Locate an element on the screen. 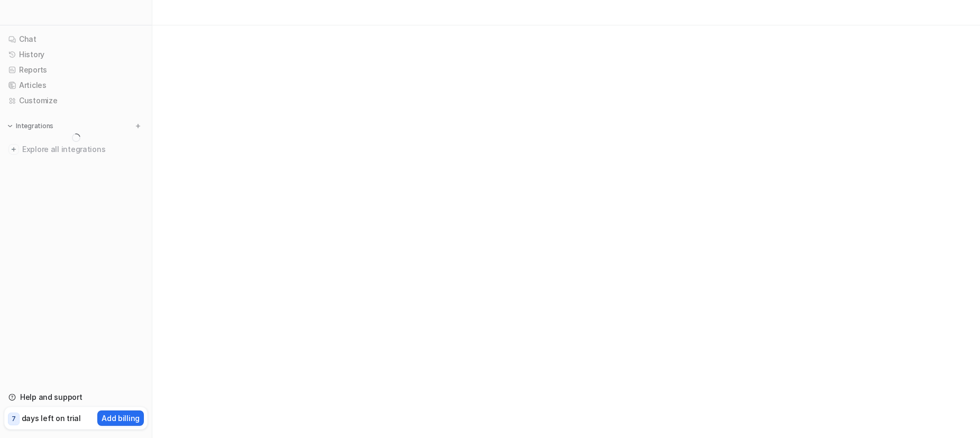  p: days left on trial is located at coordinates (52, 417).